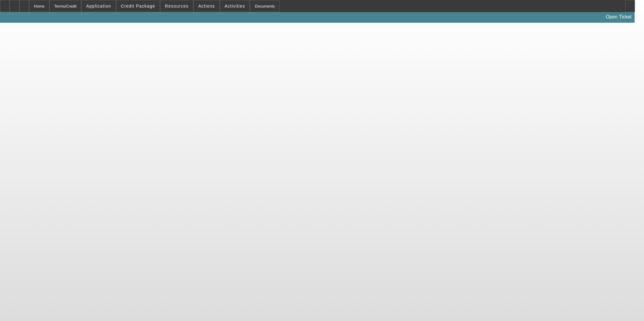 This screenshot has width=644, height=321. What do you see at coordinates (99, 6) in the screenshot?
I see `button: Application` at bounding box center [99, 6].